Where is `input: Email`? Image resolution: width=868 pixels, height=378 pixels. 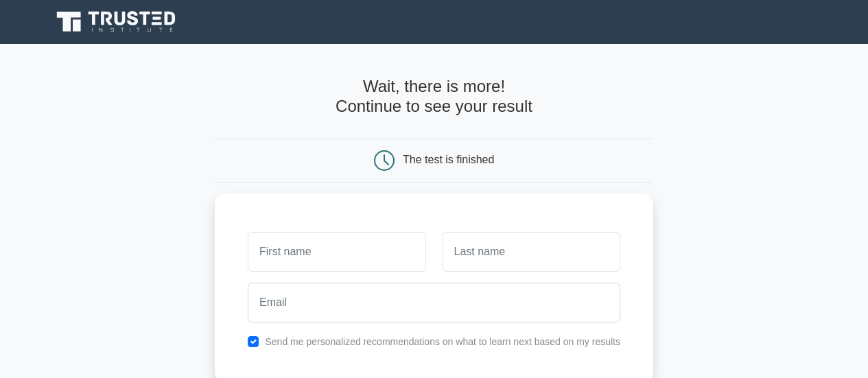
input: Email is located at coordinates (434, 302).